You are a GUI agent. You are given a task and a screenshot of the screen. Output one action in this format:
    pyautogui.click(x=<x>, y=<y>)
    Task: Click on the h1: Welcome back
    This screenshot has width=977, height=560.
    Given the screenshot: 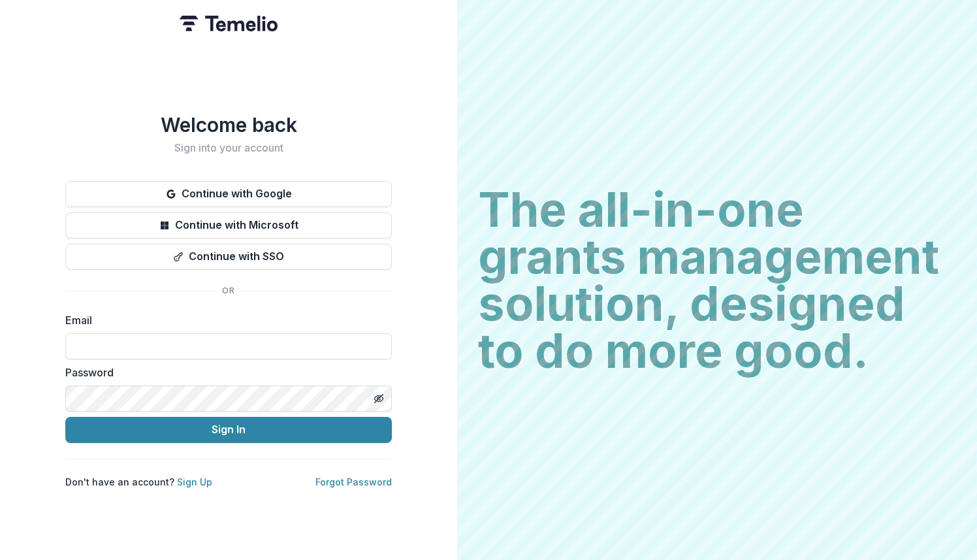 What is the action you would take?
    pyautogui.click(x=229, y=125)
    